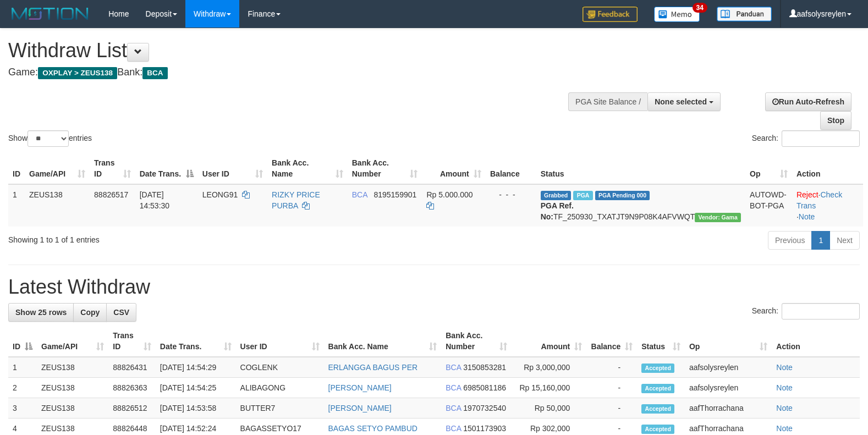 The height and width of the screenshot is (435, 868). Describe the element at coordinates (790, 240) in the screenshot. I see `a: Previous` at that location.